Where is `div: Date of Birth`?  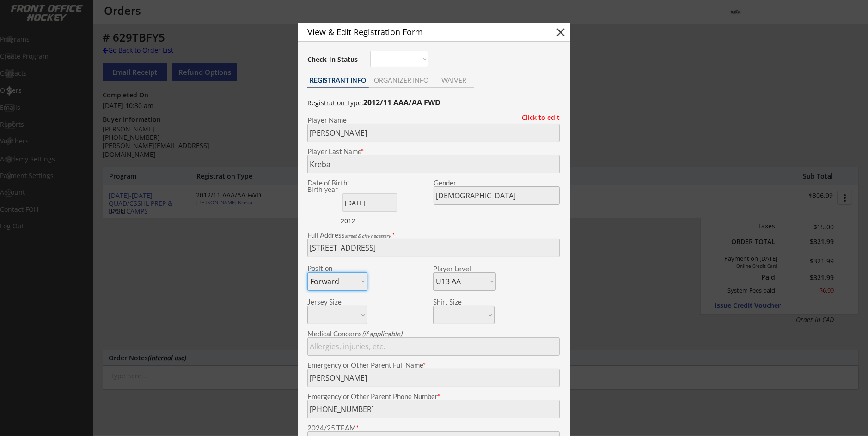
div: Date of Birth is located at coordinates (338, 183).